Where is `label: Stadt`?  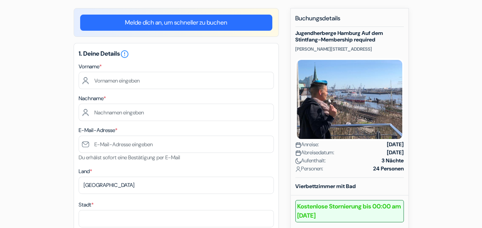
label: Stadt is located at coordinates (86, 205).